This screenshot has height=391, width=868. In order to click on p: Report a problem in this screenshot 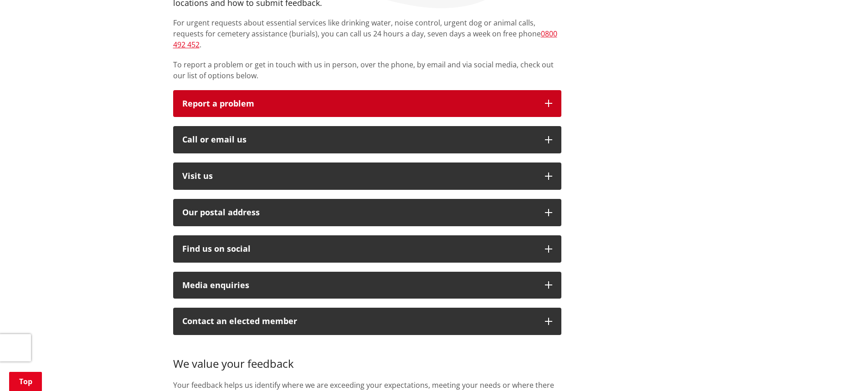, I will do `click(359, 104)`.